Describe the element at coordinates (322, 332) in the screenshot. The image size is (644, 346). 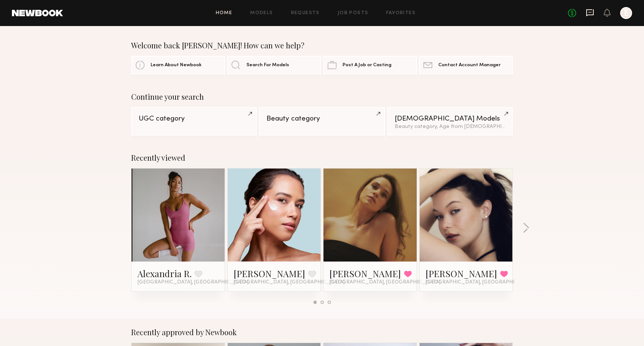
I see `div: Recently approved by Newbook` at that location.